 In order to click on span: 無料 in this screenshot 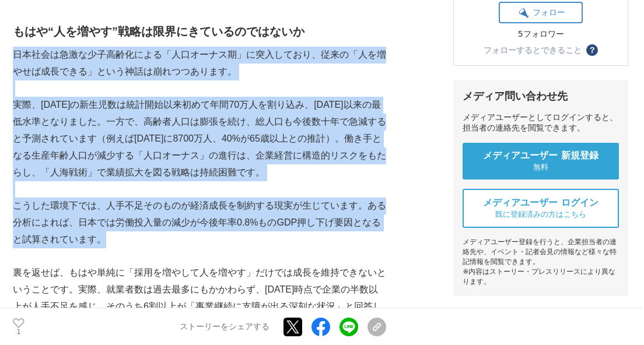, I will do `click(540, 168)`.